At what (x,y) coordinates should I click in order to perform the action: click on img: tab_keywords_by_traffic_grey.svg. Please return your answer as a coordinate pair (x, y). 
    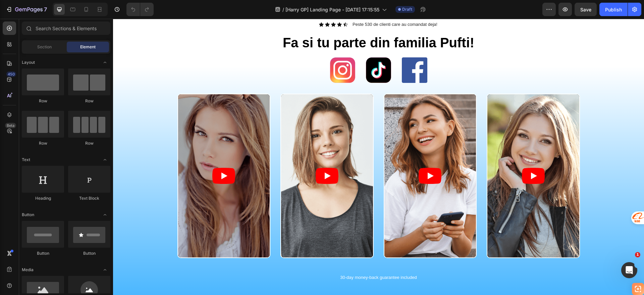
    Looking at the image, I should click on (69, 42).